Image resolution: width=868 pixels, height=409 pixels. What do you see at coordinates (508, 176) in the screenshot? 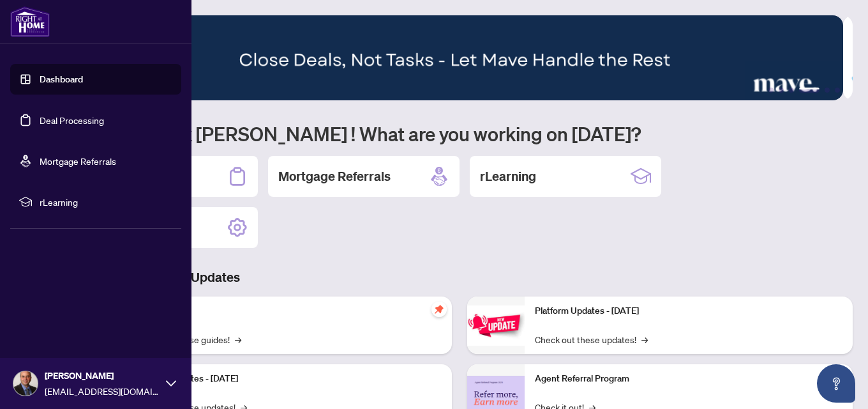
I see `h2: rLearning` at bounding box center [508, 176].